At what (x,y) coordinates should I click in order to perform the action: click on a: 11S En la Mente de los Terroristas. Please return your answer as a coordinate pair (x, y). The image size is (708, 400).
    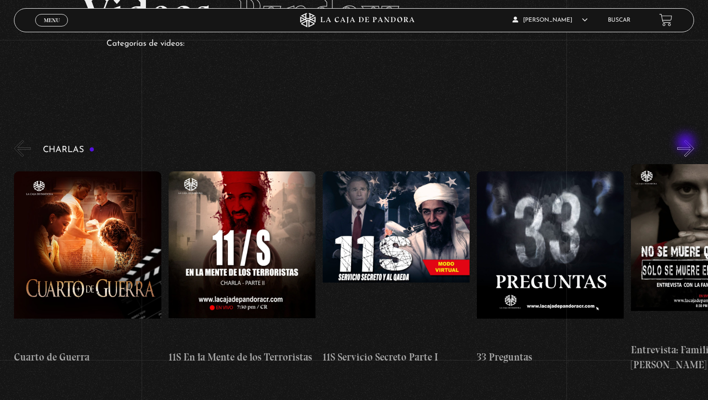
    Looking at the image, I should click on (242, 268).